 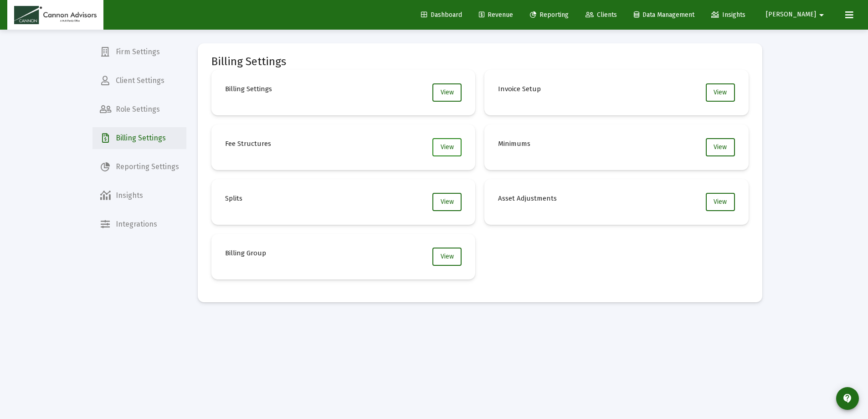 What do you see at coordinates (248, 61) in the screenshot?
I see `mat-card-title: Billing Settings` at bounding box center [248, 61].